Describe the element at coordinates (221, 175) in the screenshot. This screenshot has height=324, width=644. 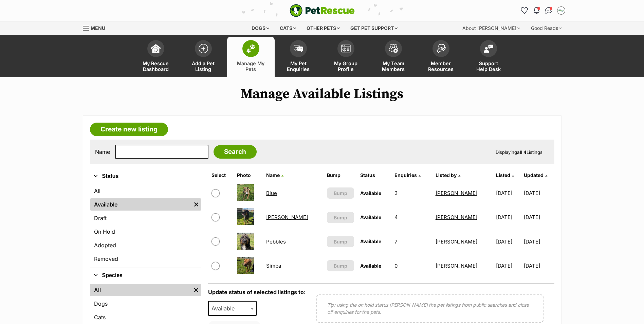
I see `th: Select` at that location.